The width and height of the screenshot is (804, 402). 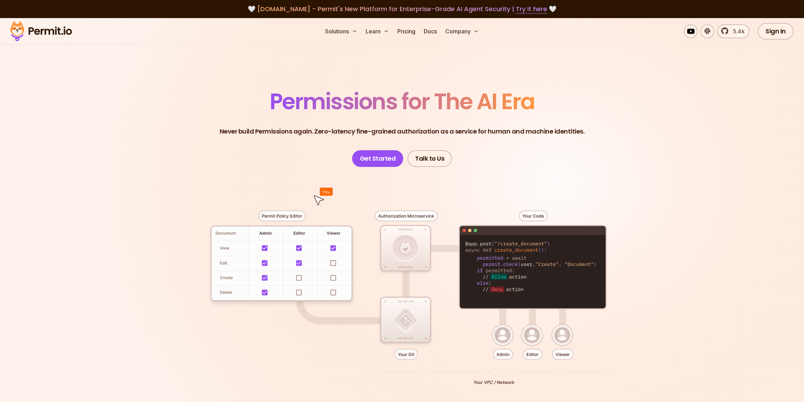 I want to click on a: 5.4k, so click(x=733, y=31).